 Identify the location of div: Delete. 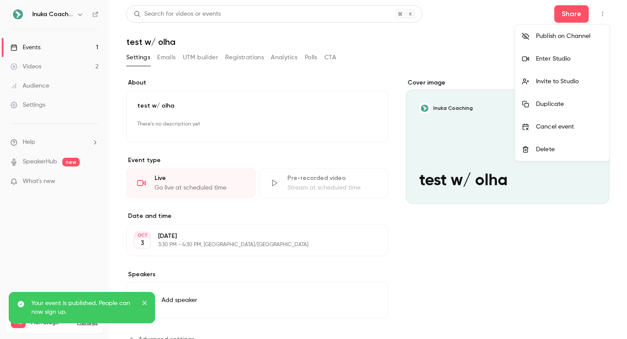
(569, 149).